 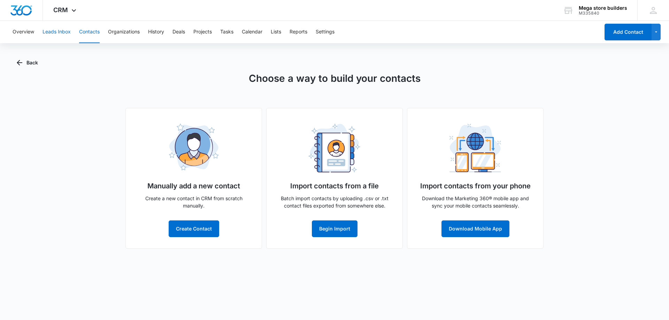 What do you see at coordinates (335, 78) in the screenshot?
I see `h1: Choose a way to build your contacts` at bounding box center [335, 78].